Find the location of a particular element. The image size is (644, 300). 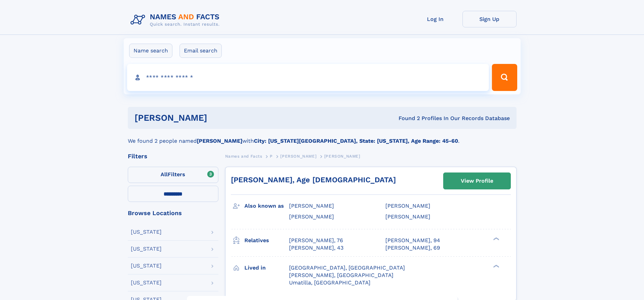

h3: Also known as is located at coordinates (267, 206).